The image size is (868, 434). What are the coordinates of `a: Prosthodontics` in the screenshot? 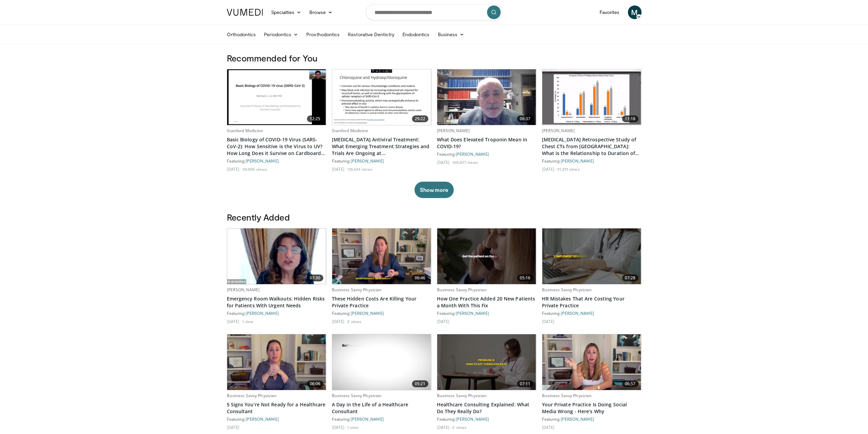 It's located at (323, 35).